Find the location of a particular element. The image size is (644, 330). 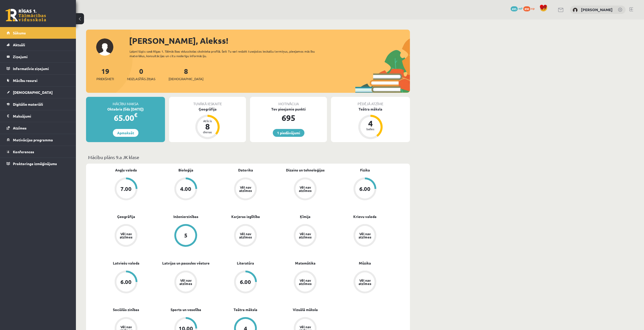

a: Proktoringa izmēģinājums is located at coordinates (38, 164).